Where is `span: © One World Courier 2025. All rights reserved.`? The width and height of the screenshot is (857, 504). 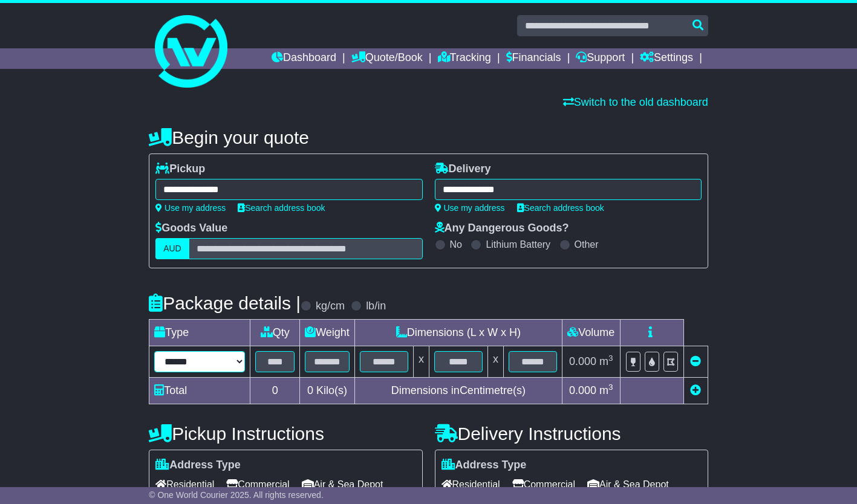 span: © One World Courier 2025. All rights reserved. is located at coordinates (236, 495).